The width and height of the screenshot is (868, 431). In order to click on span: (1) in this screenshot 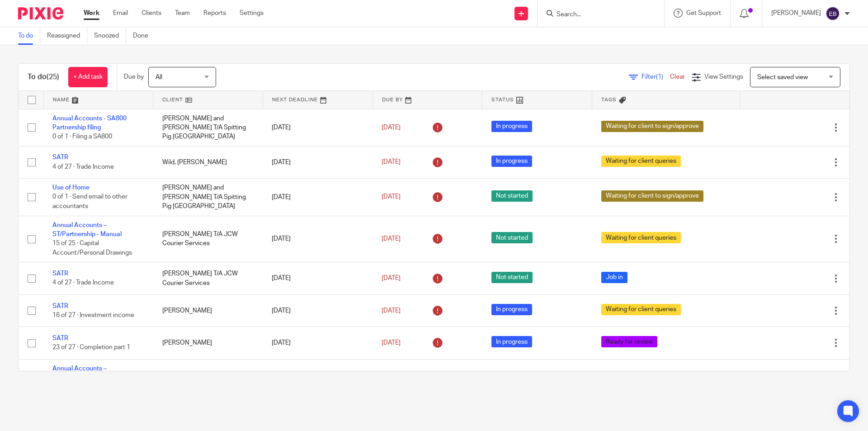, I will do `click(659, 77)`.